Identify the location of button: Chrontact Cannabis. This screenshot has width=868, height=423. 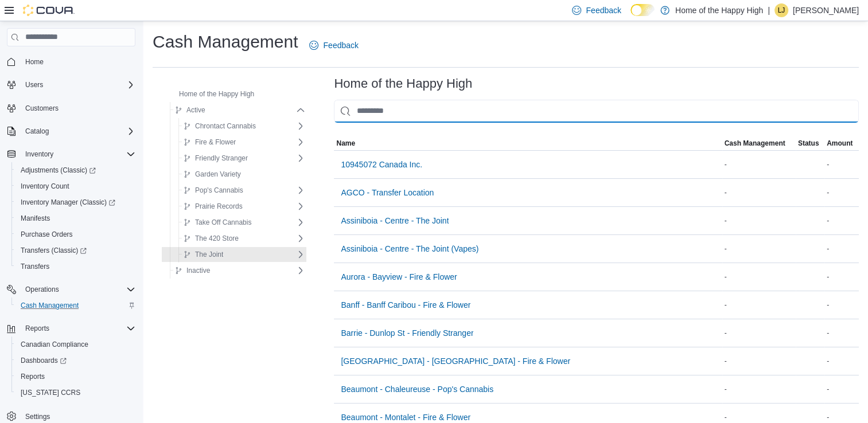
(220, 126).